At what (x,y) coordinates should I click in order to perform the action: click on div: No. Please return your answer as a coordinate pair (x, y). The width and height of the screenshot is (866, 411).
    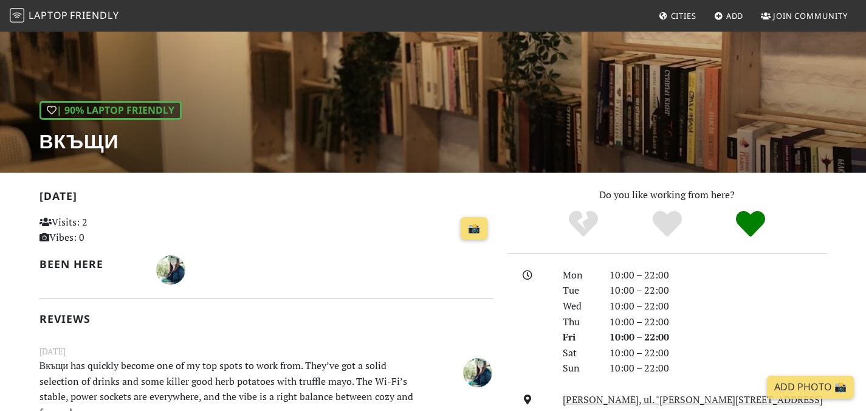
    Looking at the image, I should click on (583, 224).